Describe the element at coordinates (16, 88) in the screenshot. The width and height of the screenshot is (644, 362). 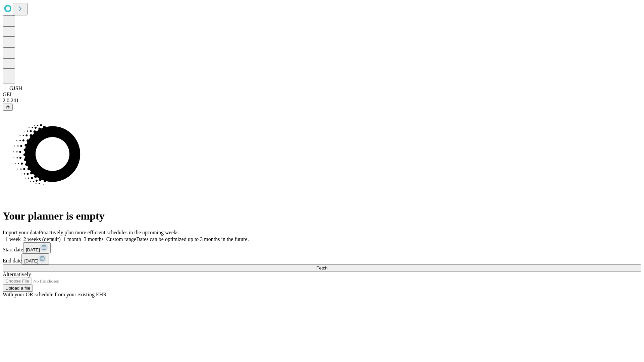
I see `span: GJSH` at that location.